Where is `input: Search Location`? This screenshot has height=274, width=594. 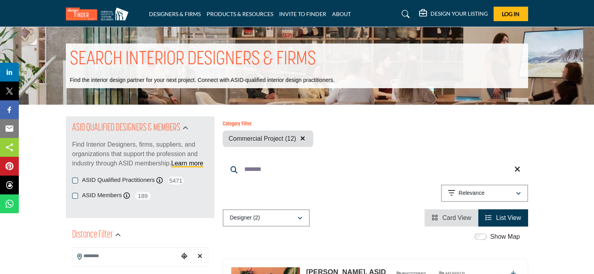 input: Search Location is located at coordinates (125, 256).